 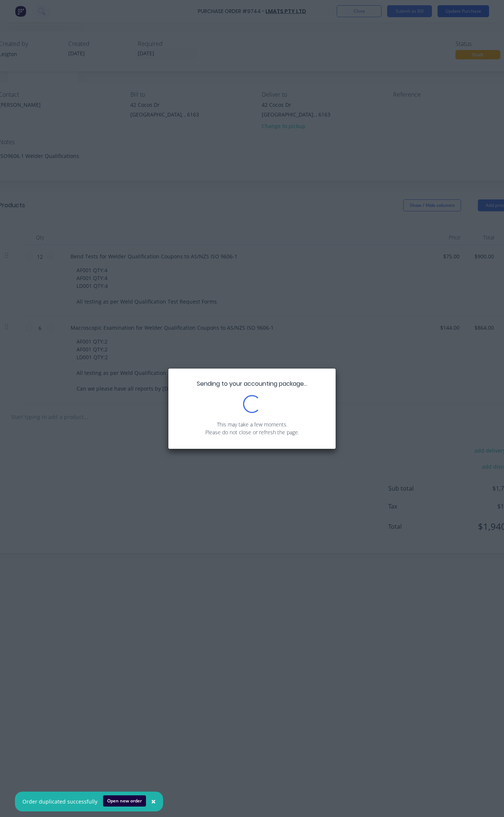 I want to click on span: Sending to your accounting package..., so click(x=252, y=383).